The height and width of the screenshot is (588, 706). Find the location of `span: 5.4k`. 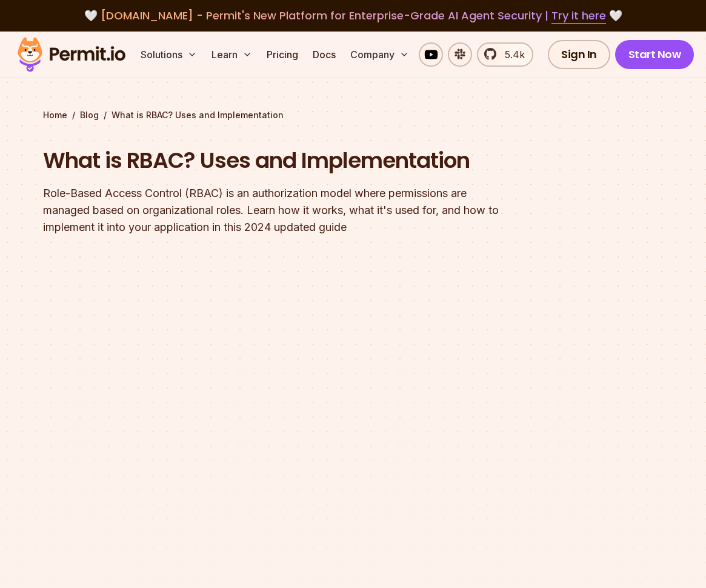

span: 5.4k is located at coordinates (511, 54).